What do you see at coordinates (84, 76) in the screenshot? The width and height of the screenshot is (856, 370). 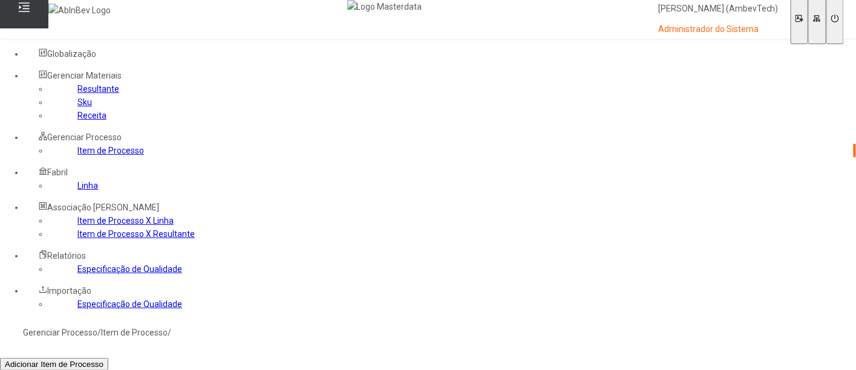 I see `span: Gerenciar Materiais` at bounding box center [84, 76].